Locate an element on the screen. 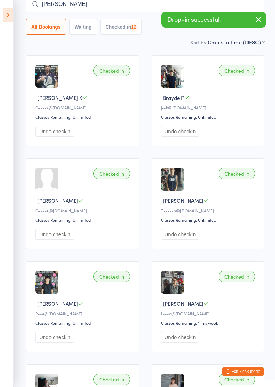 The image size is (275, 387). button: All Bookings is located at coordinates (46, 27).